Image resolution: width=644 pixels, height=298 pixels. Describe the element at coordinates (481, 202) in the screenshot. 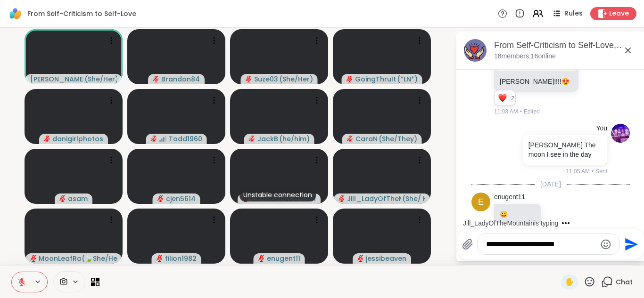

I see `span: e` at that location.